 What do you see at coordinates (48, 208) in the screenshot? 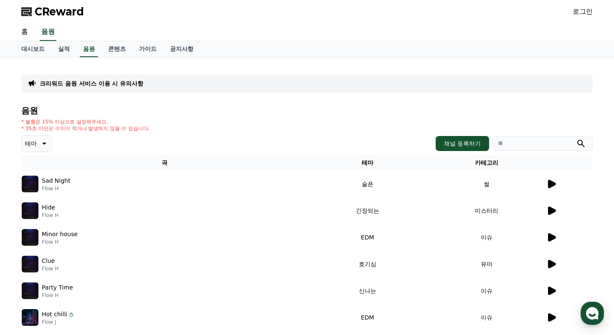
I see `p: Hide` at bounding box center [48, 208].